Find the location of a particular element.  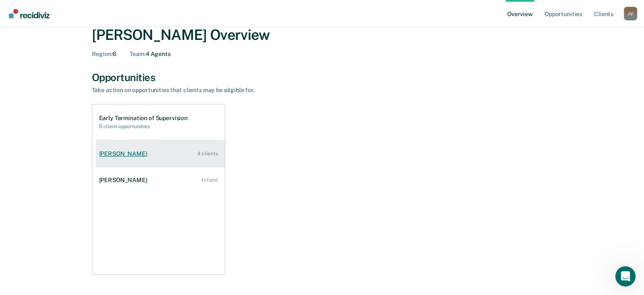

span: Team : is located at coordinates (137, 54).